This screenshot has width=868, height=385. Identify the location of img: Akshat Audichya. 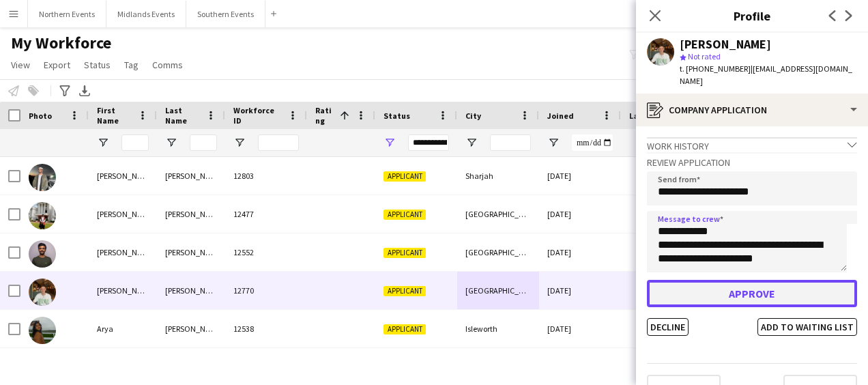
(42, 254).